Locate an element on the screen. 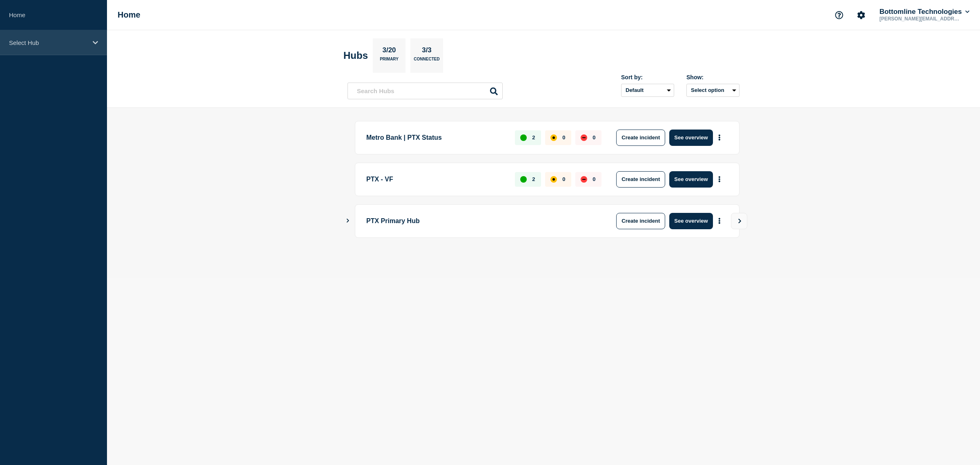 The image size is (980, 465). p: PTX Primary Hub is located at coordinates (479, 221).